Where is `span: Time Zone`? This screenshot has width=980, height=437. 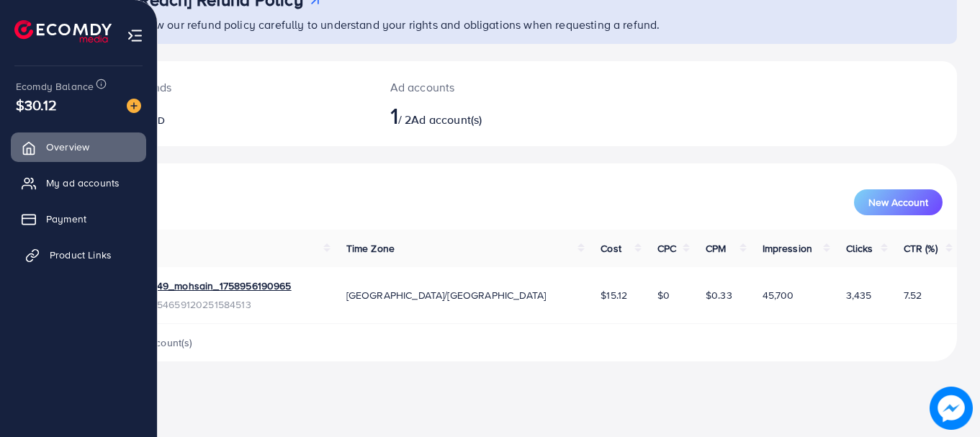 span: Time Zone is located at coordinates (371, 248).